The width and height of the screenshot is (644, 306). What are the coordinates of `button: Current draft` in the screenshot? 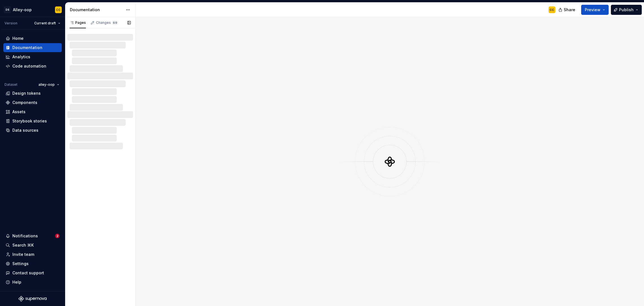 It's located at (47, 23).